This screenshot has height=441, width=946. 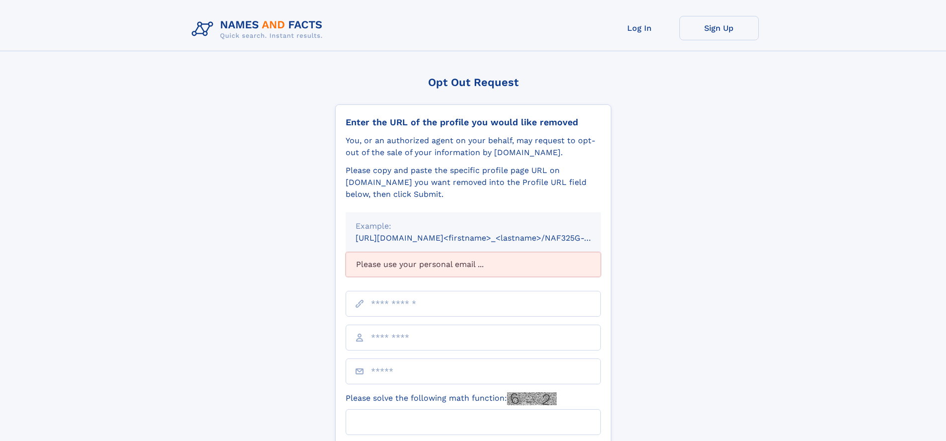 What do you see at coordinates (473, 264) in the screenshot?
I see `div: Please use your personal email ...` at bounding box center [473, 264].